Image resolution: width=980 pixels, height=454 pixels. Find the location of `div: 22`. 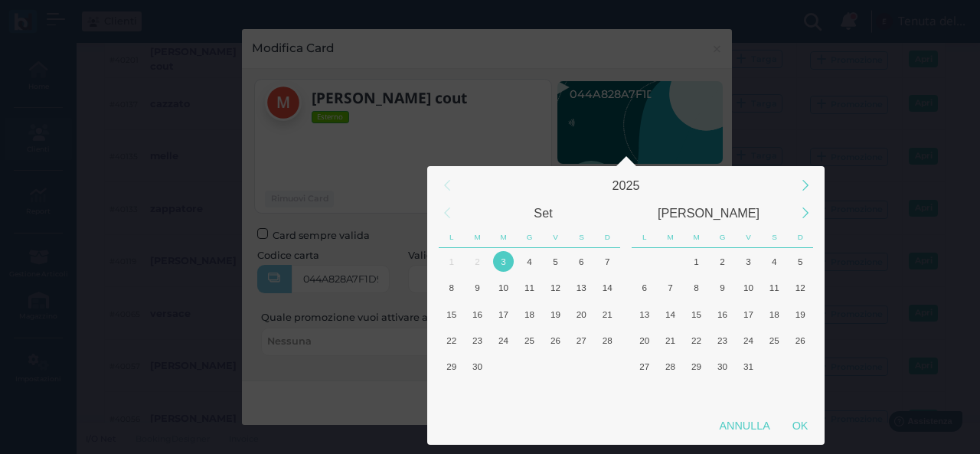

div: 22 is located at coordinates (696, 340).